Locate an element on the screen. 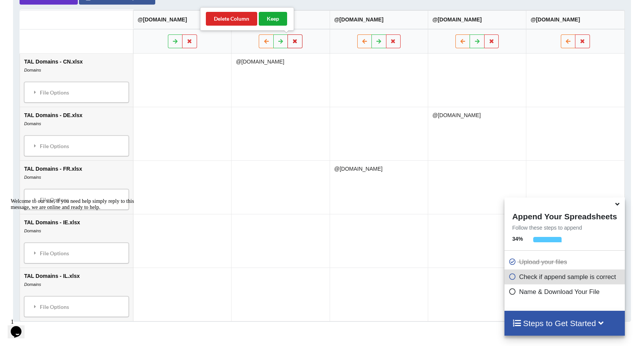 The width and height of the screenshot is (644, 346). button: Delete Column is located at coordinates (231, 19).